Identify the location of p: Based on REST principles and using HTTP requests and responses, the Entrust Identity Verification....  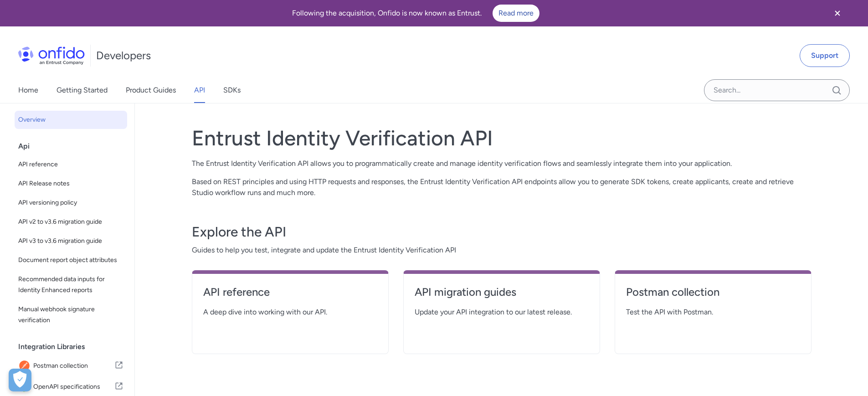
(502, 187).